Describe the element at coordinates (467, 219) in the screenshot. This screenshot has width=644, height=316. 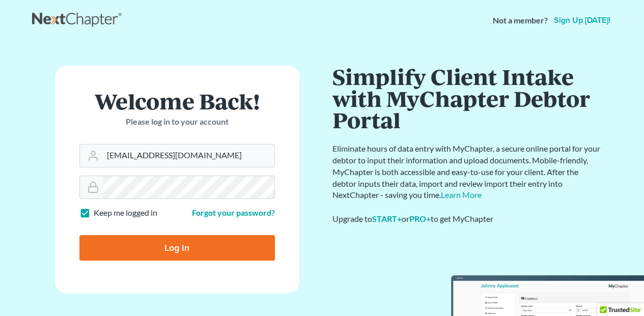
I see `div: Upgrade to or to get MyChapter` at that location.